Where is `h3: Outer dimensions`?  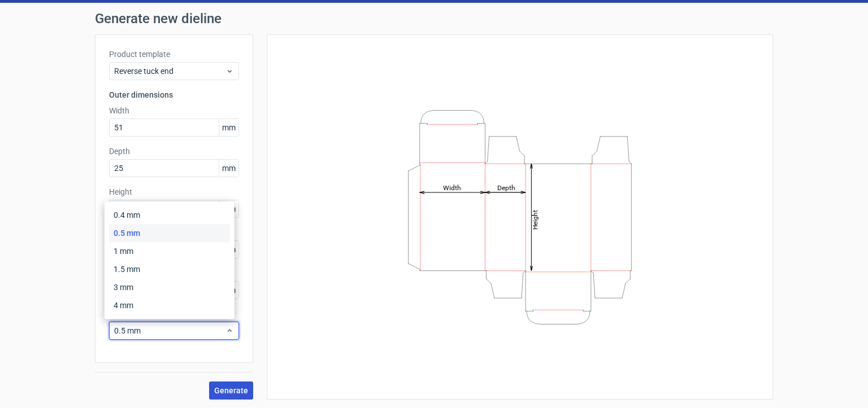
h3: Outer dimensions is located at coordinates (174, 95).